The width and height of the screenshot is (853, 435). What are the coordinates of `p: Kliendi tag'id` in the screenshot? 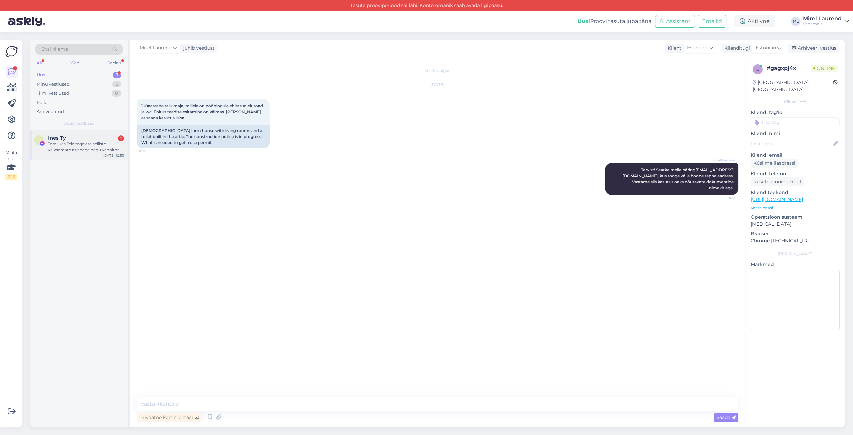 It's located at (795, 112).